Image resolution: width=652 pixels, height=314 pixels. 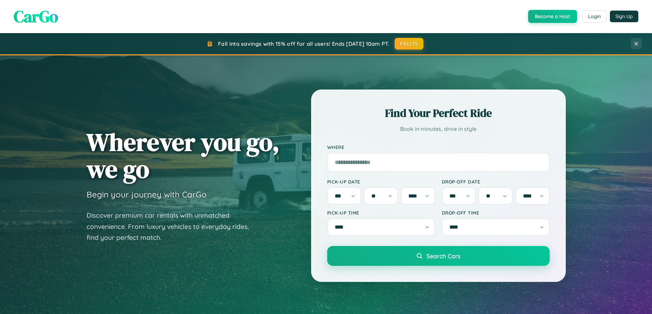 What do you see at coordinates (443, 256) in the screenshot?
I see `span: Search Cars` at bounding box center [443, 256].